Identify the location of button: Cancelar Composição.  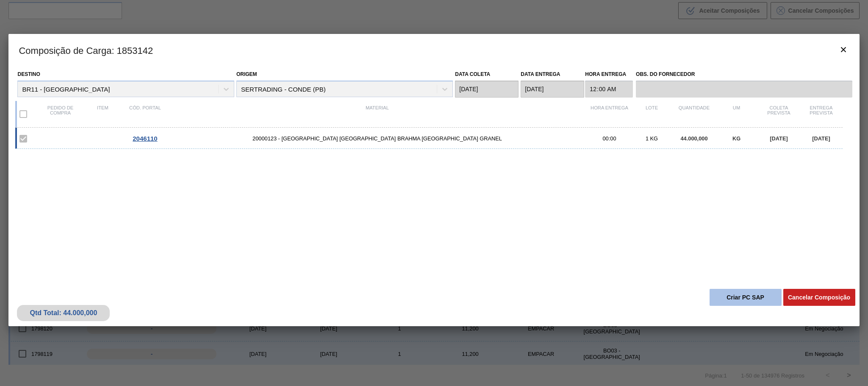
(820, 298).